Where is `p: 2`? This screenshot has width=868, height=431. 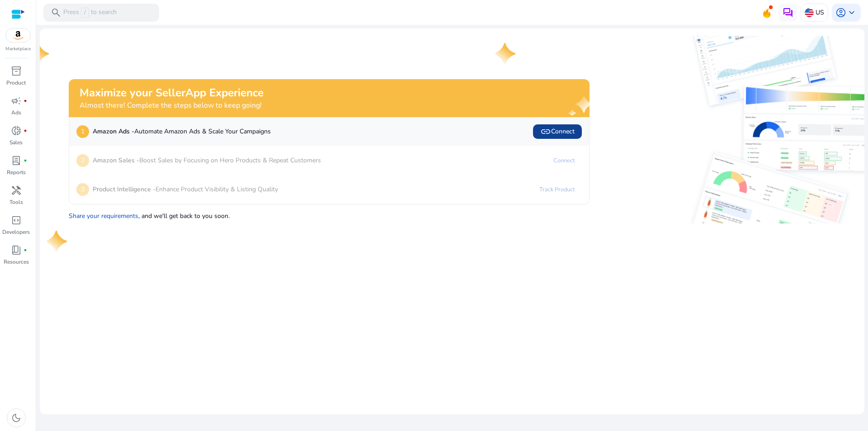
p: 2 is located at coordinates (83, 161).